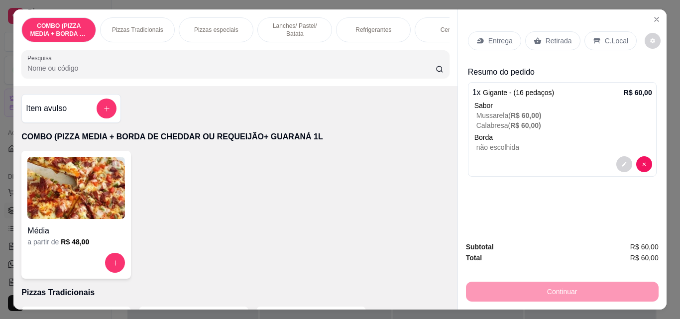  I want to click on p: Cervejas, so click(452, 30).